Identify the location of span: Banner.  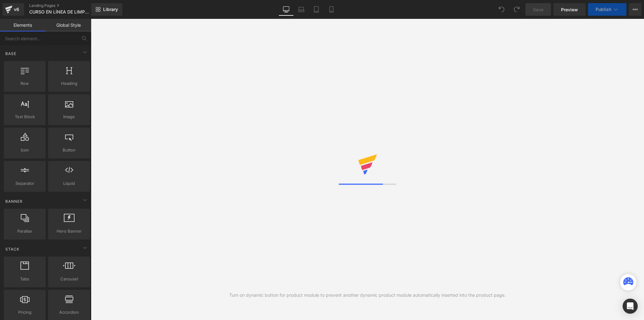
(14, 201).